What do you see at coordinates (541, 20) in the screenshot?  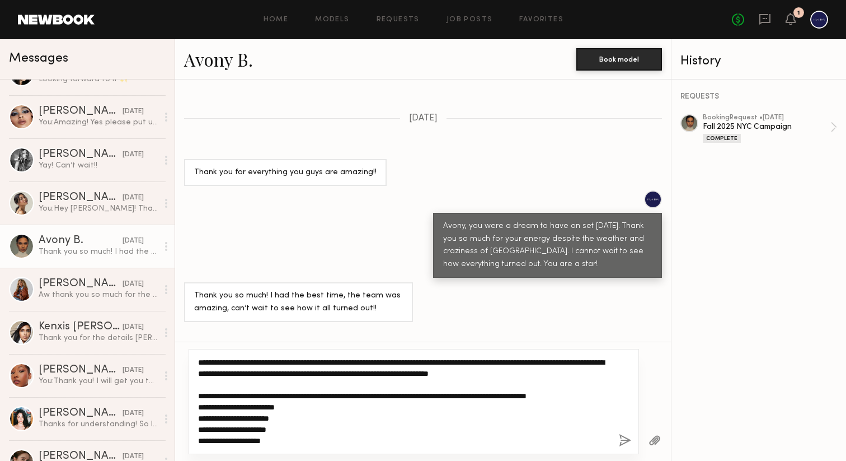 I see `a: Favorites` at bounding box center [541, 20].